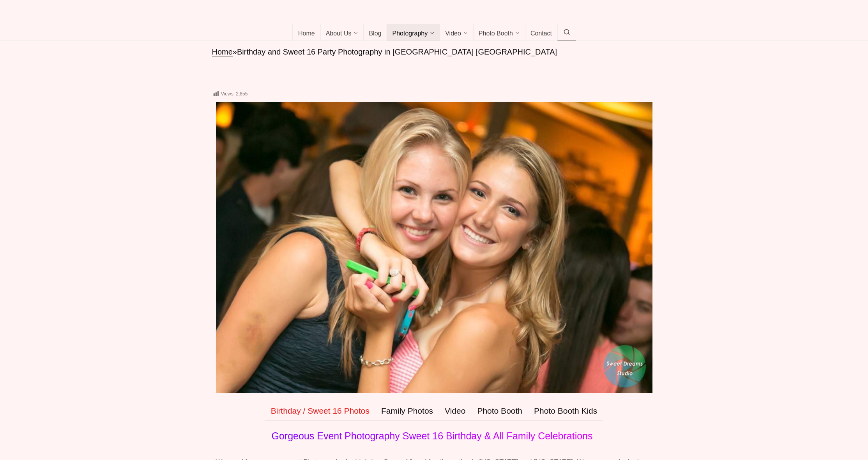 The height and width of the screenshot is (460, 868). Describe the element at coordinates (320, 411) in the screenshot. I see `a: Birthday / Sweet 16 Photos` at that location.